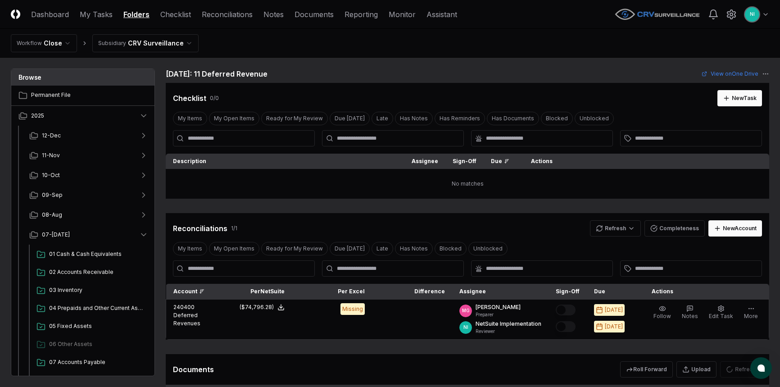 This screenshot has width=780, height=387. What do you see at coordinates (658, 14) in the screenshot?
I see `img: CRV Surveillance logo` at bounding box center [658, 14].